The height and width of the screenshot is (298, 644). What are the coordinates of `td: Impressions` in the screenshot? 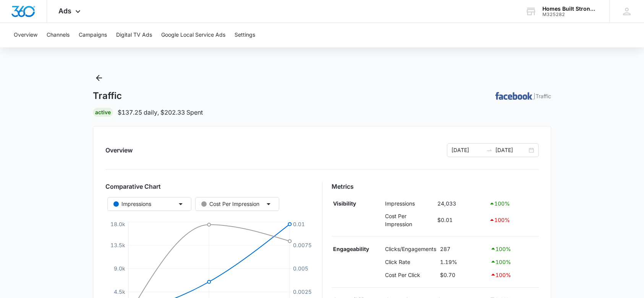 It's located at (409, 204).